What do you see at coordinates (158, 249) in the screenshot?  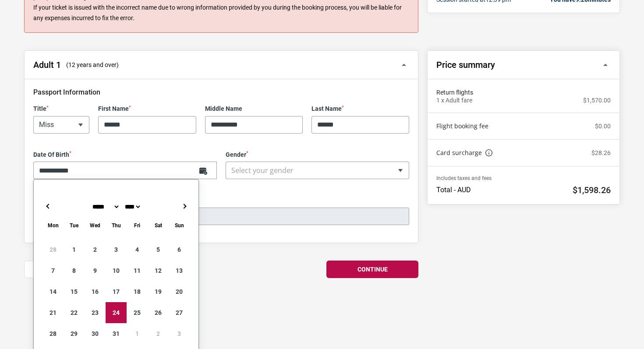 I see `div: 5` at bounding box center [158, 249].